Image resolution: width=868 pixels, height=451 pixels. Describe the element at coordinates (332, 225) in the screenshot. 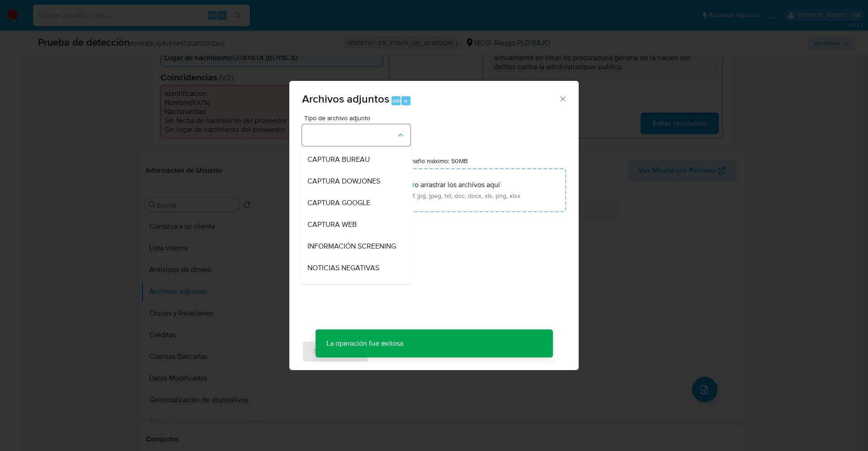

I see `span: CAPTURA WEB` at that location.